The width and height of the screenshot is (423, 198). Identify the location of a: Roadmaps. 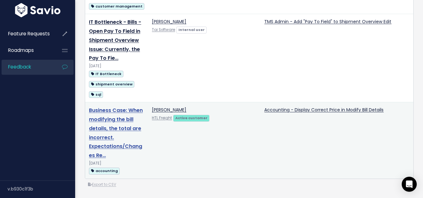
(27, 50).